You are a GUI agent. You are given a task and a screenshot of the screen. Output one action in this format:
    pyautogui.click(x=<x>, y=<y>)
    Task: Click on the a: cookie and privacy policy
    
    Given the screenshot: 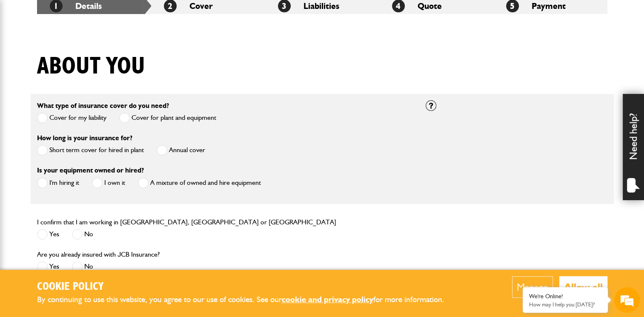 What is the action you would take?
    pyautogui.click(x=328, y=300)
    